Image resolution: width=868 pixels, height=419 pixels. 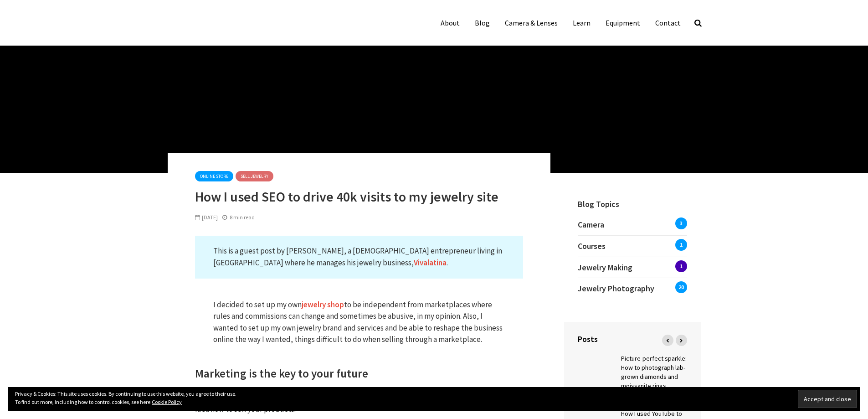 I want to click on a: Picture-perfect sparkle: How to photograph lab-grown diamonds and moissanite rings, so click(x=654, y=372).